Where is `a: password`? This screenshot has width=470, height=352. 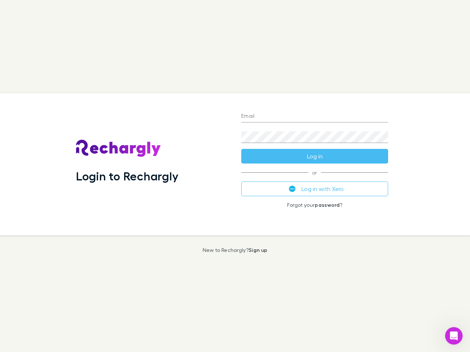 a: password is located at coordinates (327, 205).